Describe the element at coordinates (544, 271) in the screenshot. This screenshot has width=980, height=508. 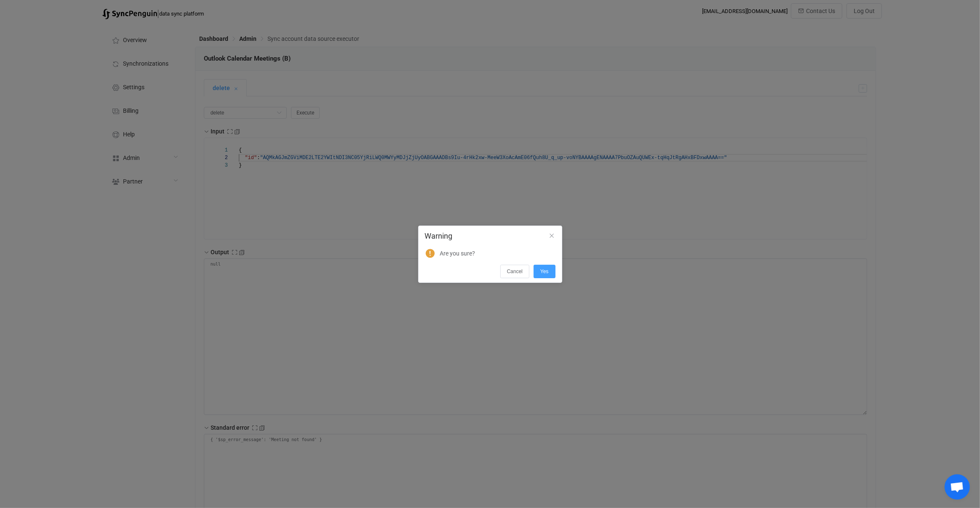
I see `button: Yes` at that location.